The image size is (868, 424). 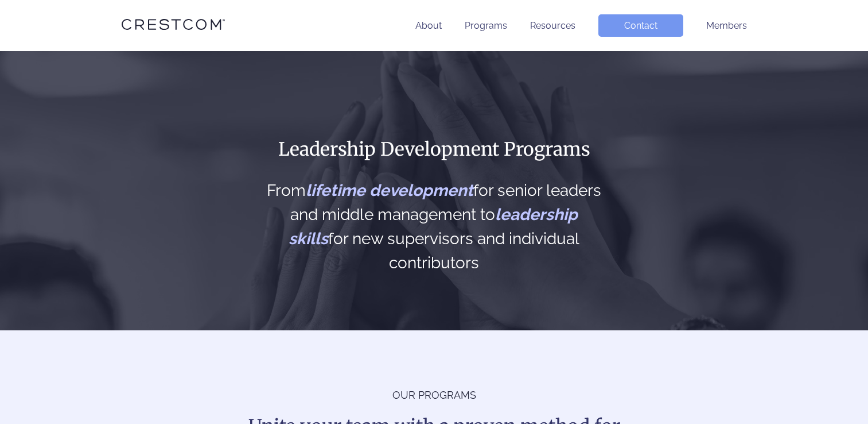 What do you see at coordinates (434, 149) in the screenshot?
I see `h1: Leadership Development Programs` at bounding box center [434, 149].